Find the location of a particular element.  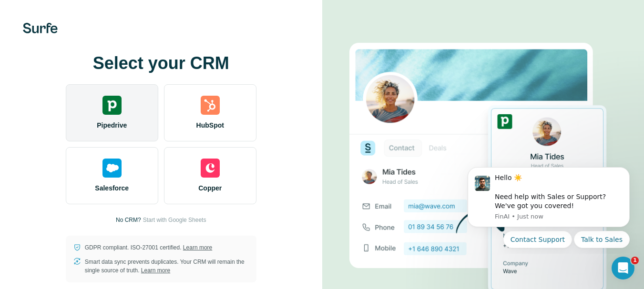

p: Smart data sync prevents duplicates. Your CRM will remain the single source of truth. is located at coordinates (167, 266).